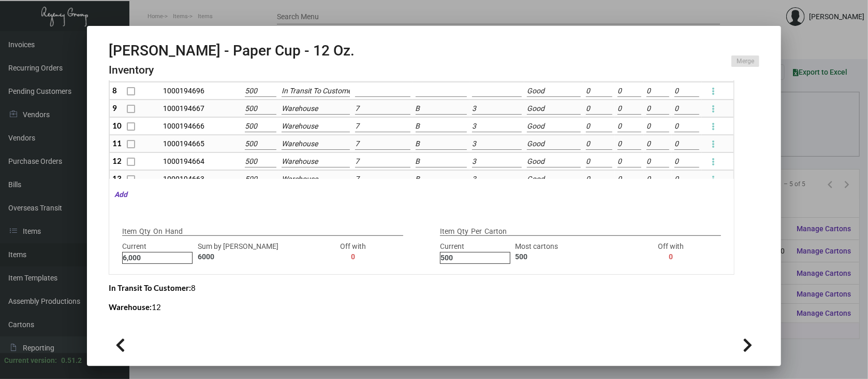 This screenshot has width=868, height=379. Describe the element at coordinates (746, 61) in the screenshot. I see `span: Merge` at that location.